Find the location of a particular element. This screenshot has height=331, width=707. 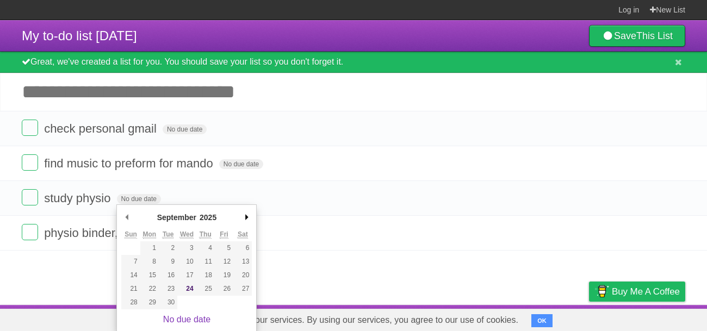

button: 16 is located at coordinates (168, 275).